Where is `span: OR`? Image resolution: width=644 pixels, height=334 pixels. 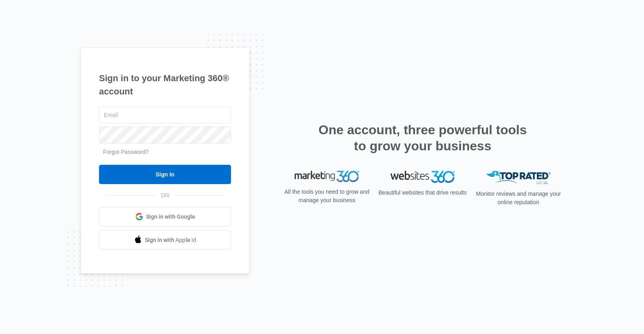 span: OR is located at coordinates (165, 195).